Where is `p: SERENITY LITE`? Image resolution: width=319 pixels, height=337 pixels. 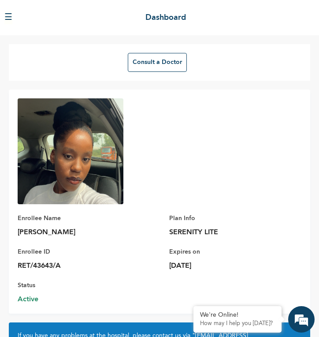 p: SERENITY LITE is located at coordinates (231, 232).